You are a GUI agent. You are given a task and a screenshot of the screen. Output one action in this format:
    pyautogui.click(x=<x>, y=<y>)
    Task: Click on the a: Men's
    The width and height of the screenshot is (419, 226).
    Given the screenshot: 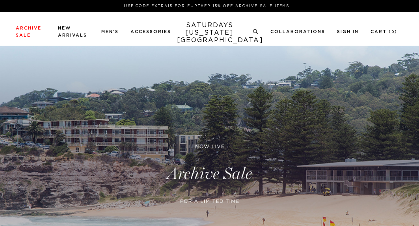 What is the action you would take?
    pyautogui.click(x=110, y=32)
    